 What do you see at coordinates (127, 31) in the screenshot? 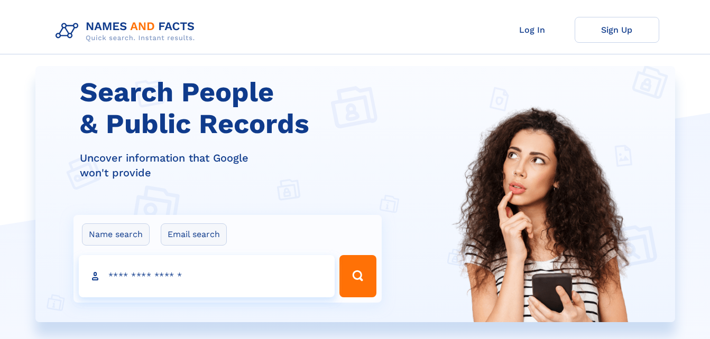
I see `img: Logo Names and Facts` at bounding box center [127, 31].